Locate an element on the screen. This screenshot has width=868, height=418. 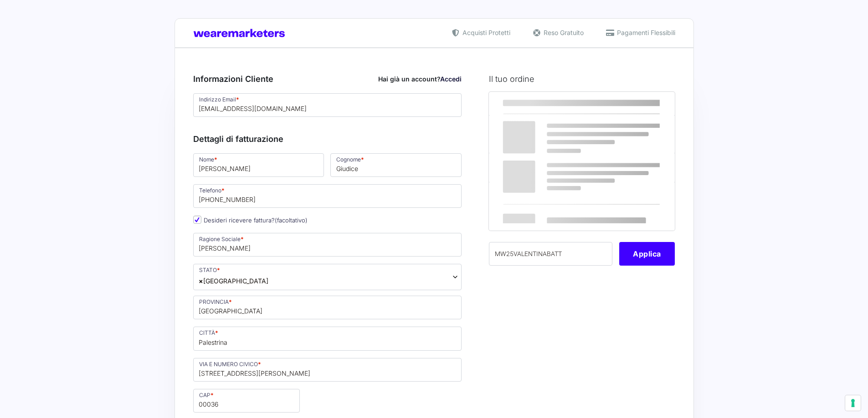
input: Desideri ricevere fattura?(facoltativo) is located at coordinates (197, 219).